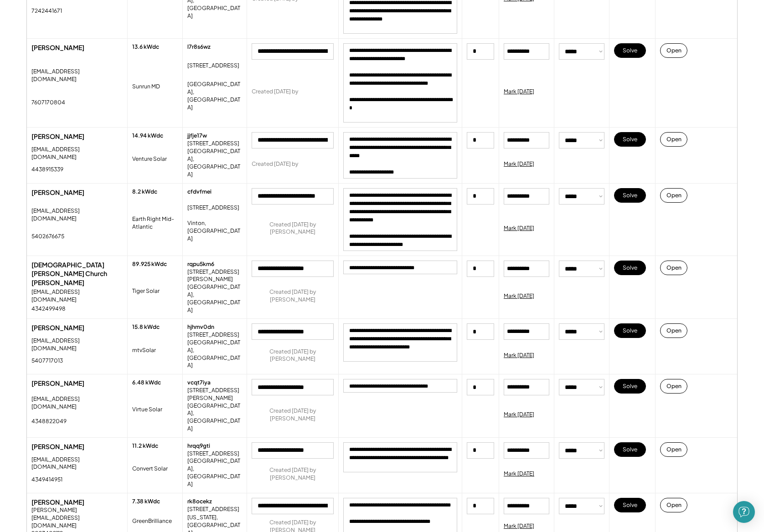 This screenshot has width=764, height=532. What do you see at coordinates (199, 502) in the screenshot?
I see `div: rk8ocekz` at bounding box center [199, 502].